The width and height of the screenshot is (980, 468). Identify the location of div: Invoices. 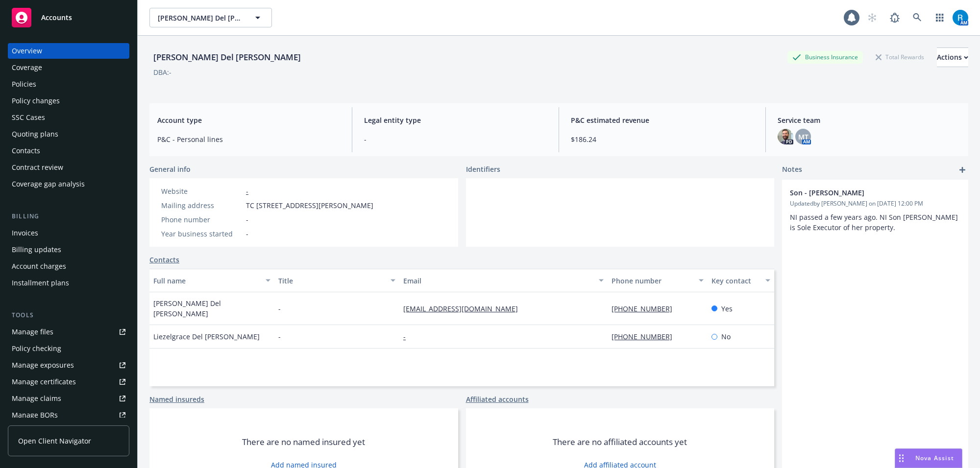
(25, 233).